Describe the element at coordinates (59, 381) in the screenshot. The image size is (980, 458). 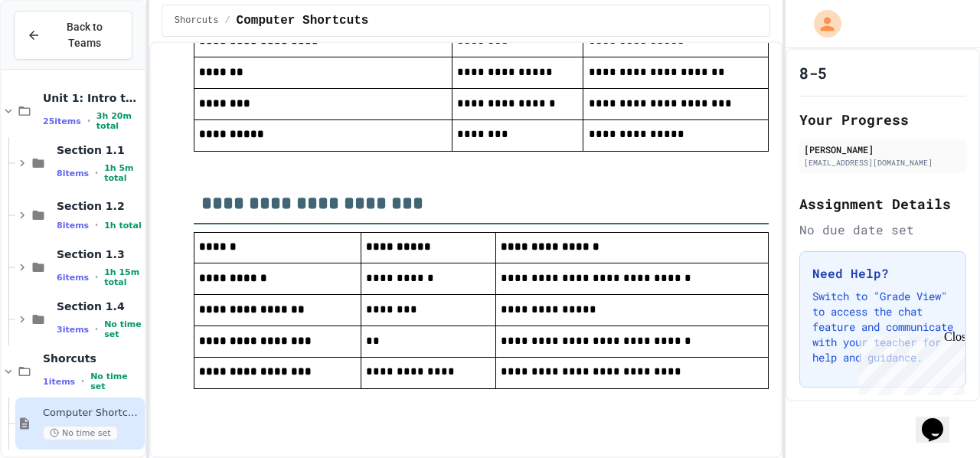
I see `span: 1 items` at that location.